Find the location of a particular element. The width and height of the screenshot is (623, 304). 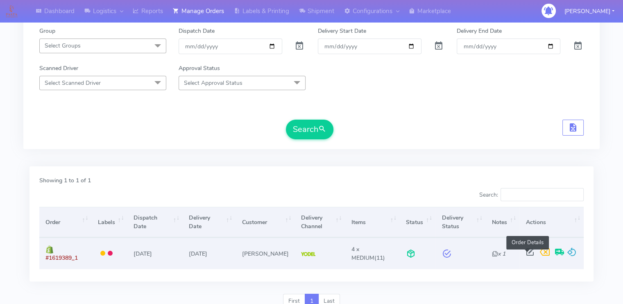

th: Dispatch Date: activate to sort column ascending is located at coordinates (155, 222).